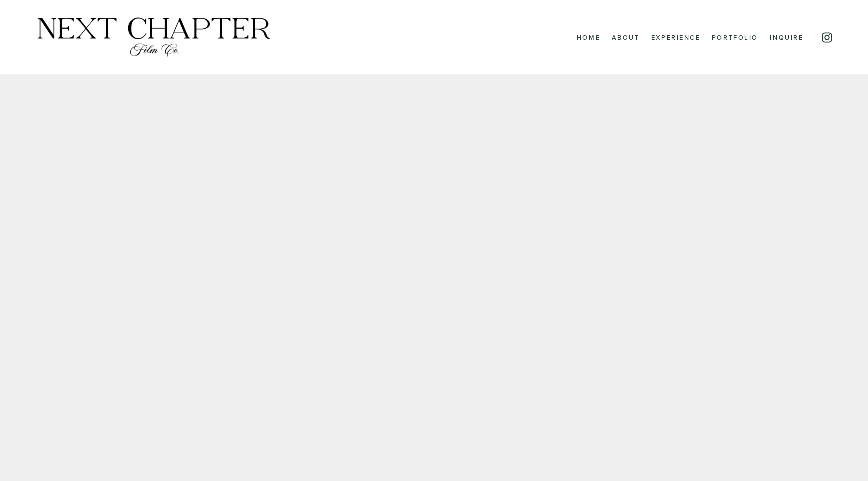 This screenshot has height=481, width=868. I want to click on a: Home, so click(588, 37).